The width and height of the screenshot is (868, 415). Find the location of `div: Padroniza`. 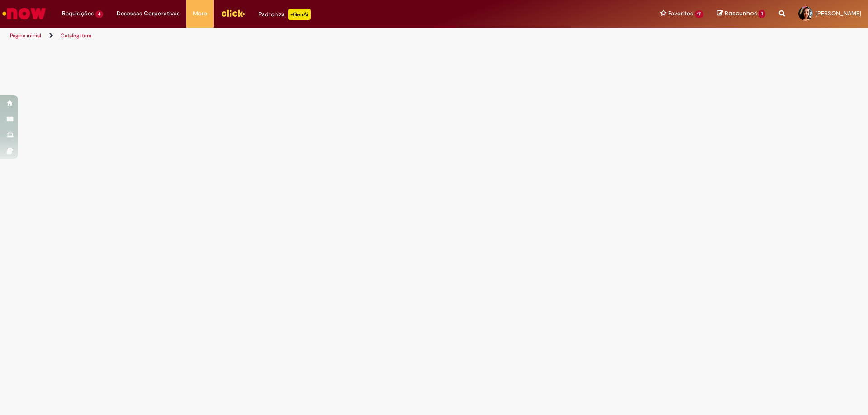

div: Padroniza is located at coordinates (284, 15).